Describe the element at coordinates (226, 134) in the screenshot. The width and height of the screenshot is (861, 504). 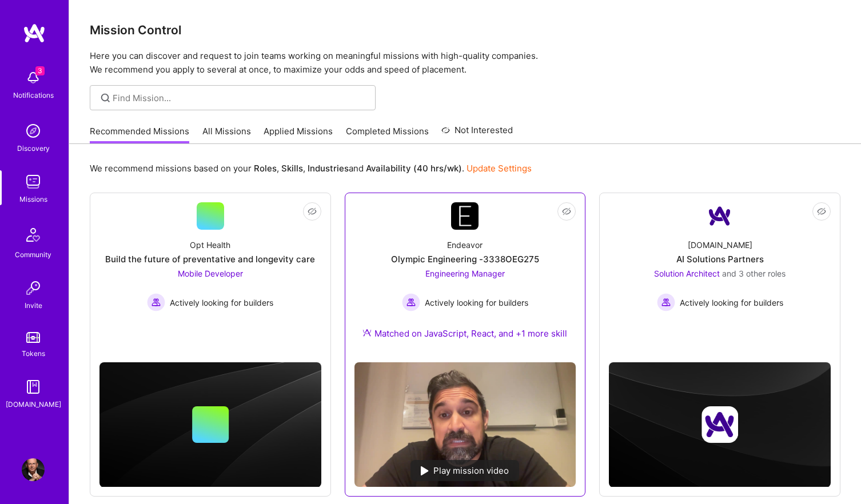
I see `a: All Missions` at that location.